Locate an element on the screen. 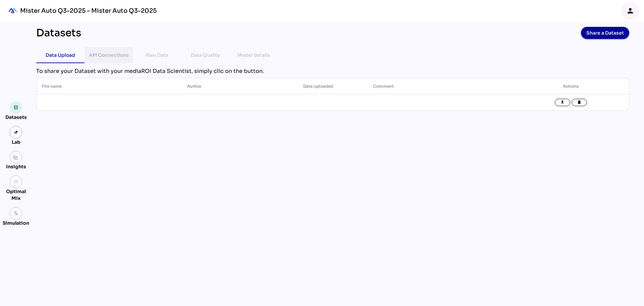  div: Optimal Mix is located at coordinates (16, 195).